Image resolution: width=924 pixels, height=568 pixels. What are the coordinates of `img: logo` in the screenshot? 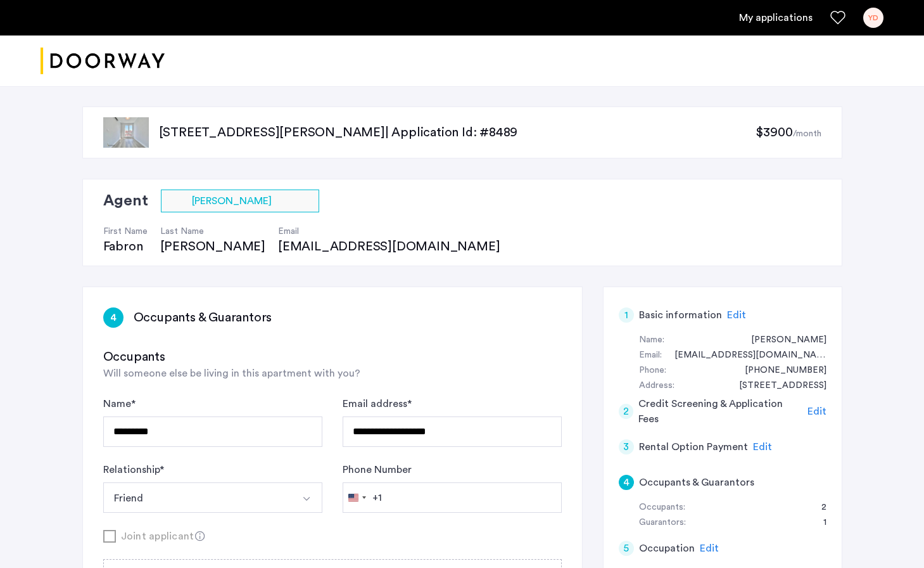 It's located at (103, 61).